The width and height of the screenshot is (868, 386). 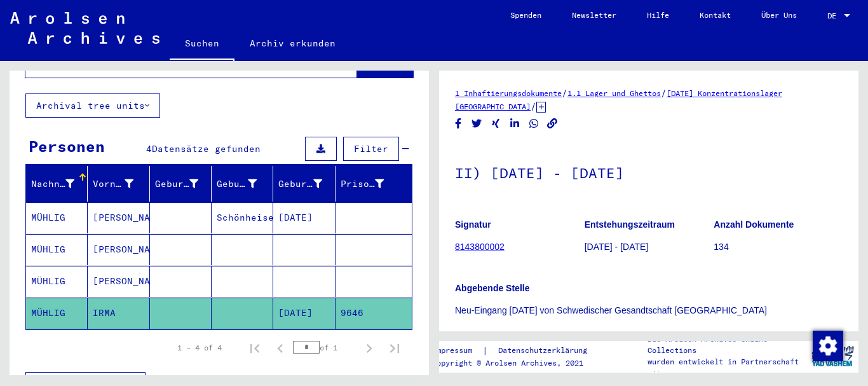 What do you see at coordinates (458, 124) in the screenshot?
I see `button: Share on Facebook` at bounding box center [458, 124].